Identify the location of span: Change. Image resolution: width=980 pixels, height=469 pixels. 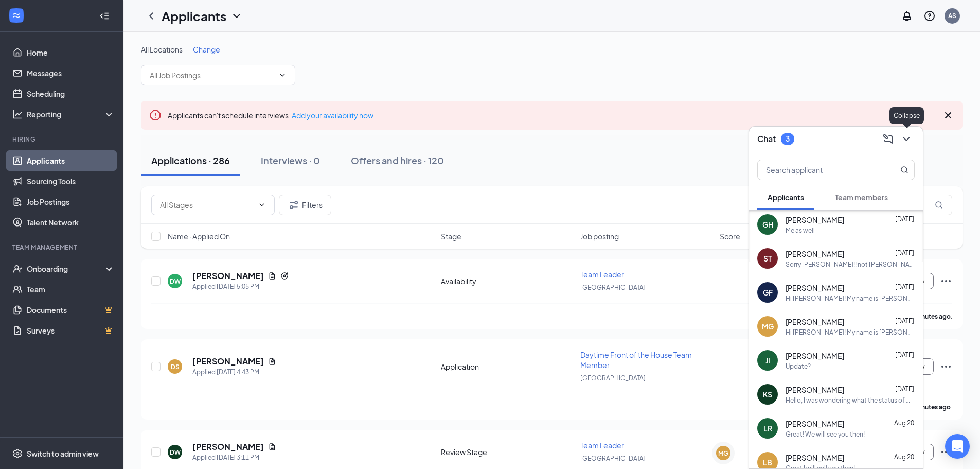
(206, 50).